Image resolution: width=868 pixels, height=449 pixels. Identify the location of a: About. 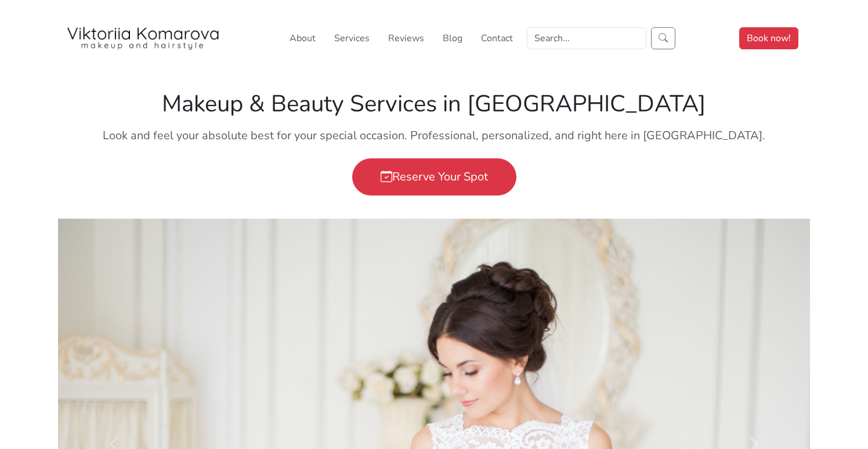
(302, 39).